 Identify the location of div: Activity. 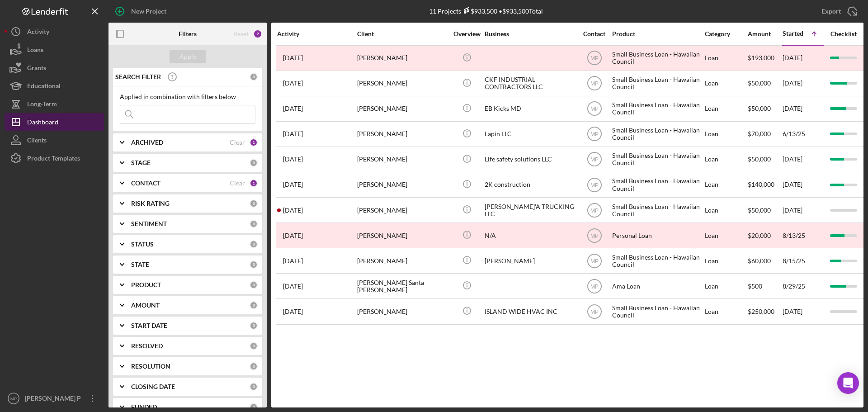
(317, 34).